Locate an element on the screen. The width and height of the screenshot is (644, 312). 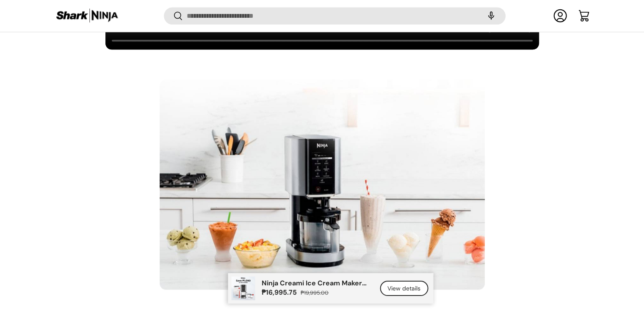
s: ₱19,995.00 is located at coordinates (315, 293).